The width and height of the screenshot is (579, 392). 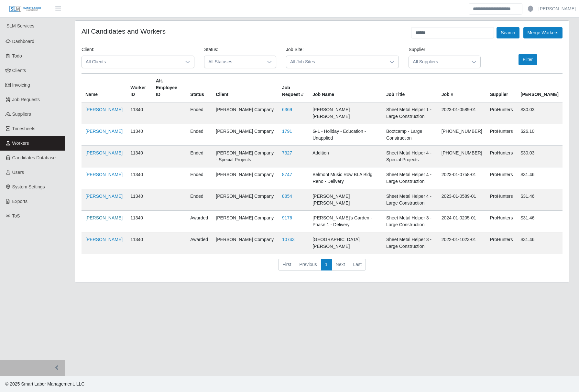 What do you see at coordinates (287, 110) in the screenshot?
I see `a: 6369` at bounding box center [287, 110].